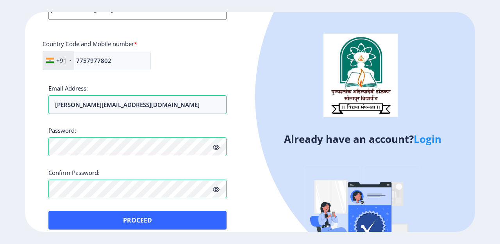  Describe the element at coordinates (137, 220) in the screenshot. I see `button: Proceed` at that location.